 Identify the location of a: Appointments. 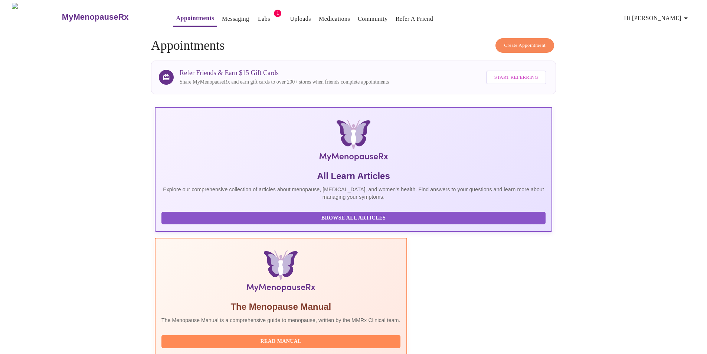
(195, 18).